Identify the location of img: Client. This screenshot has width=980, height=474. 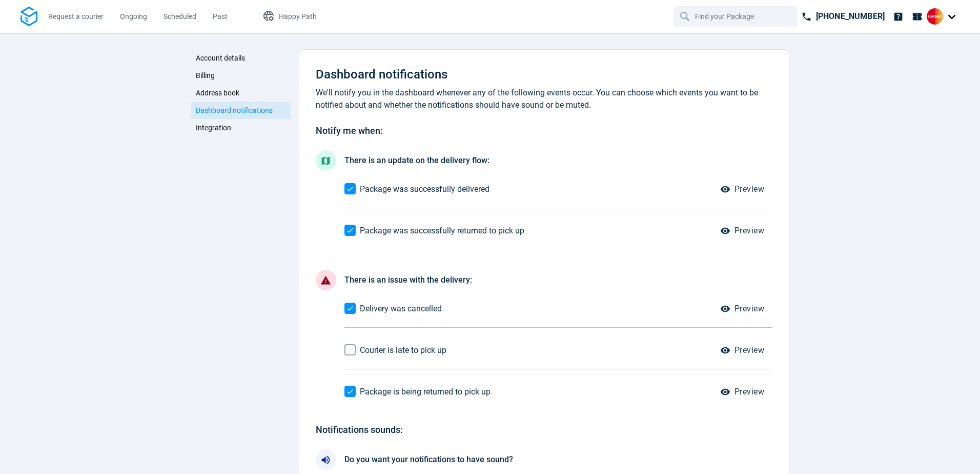
(935, 16).